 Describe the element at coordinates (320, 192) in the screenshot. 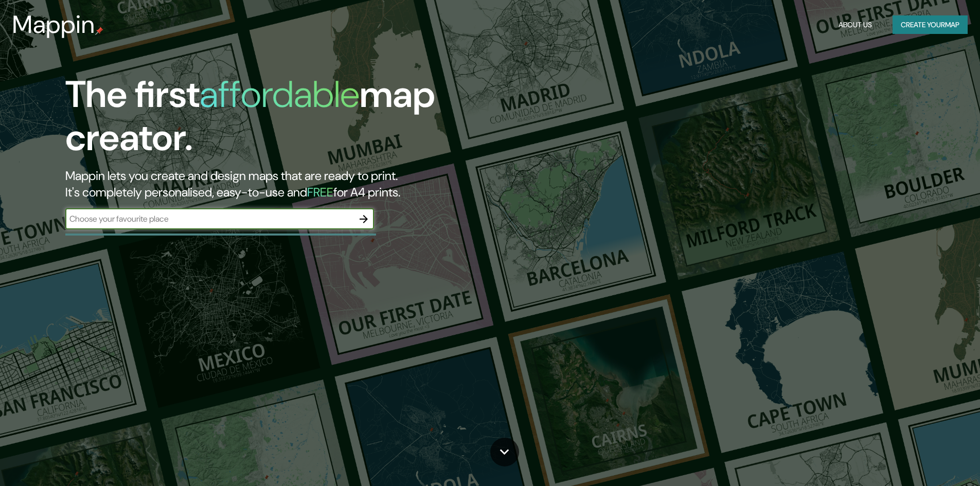

I see `h5: FREE` at that location.